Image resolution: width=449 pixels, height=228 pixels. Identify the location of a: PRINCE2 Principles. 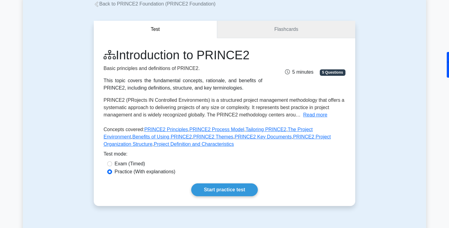
(166, 129).